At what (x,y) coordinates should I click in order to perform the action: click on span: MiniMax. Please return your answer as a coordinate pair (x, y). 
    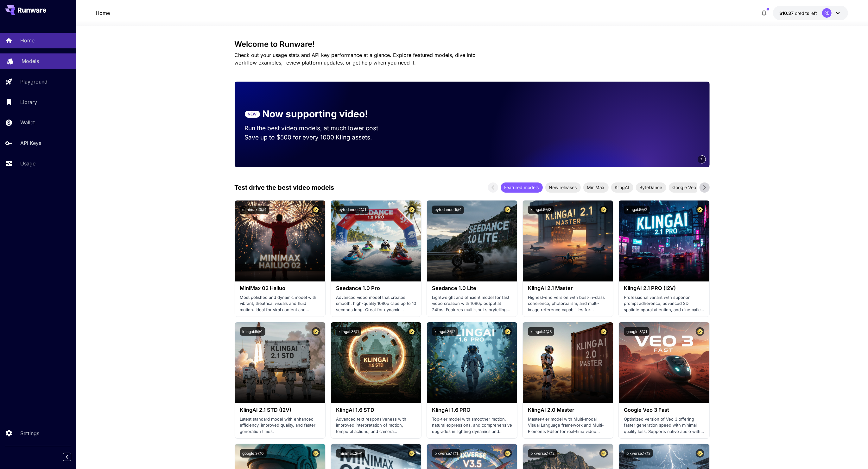
    Looking at the image, I should click on (596, 187).